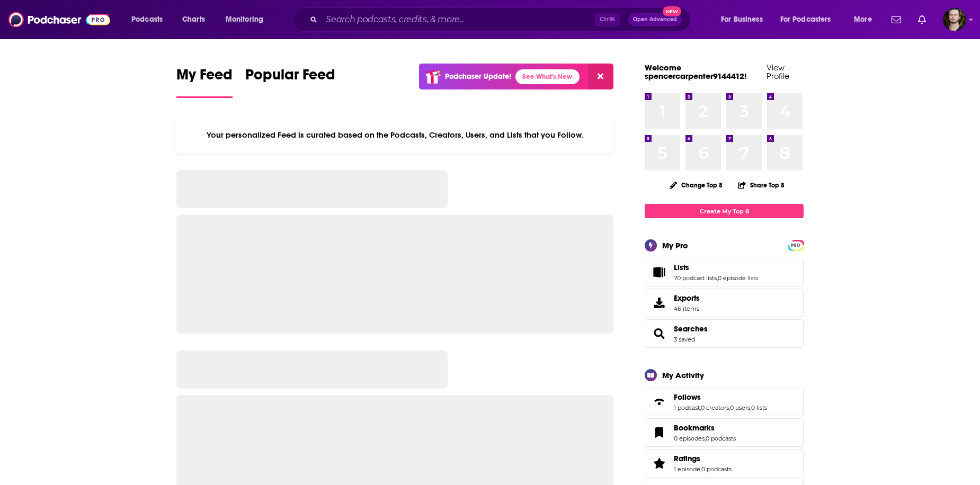 The image size is (980, 485). I want to click on button: Share Top 8, so click(761, 185).